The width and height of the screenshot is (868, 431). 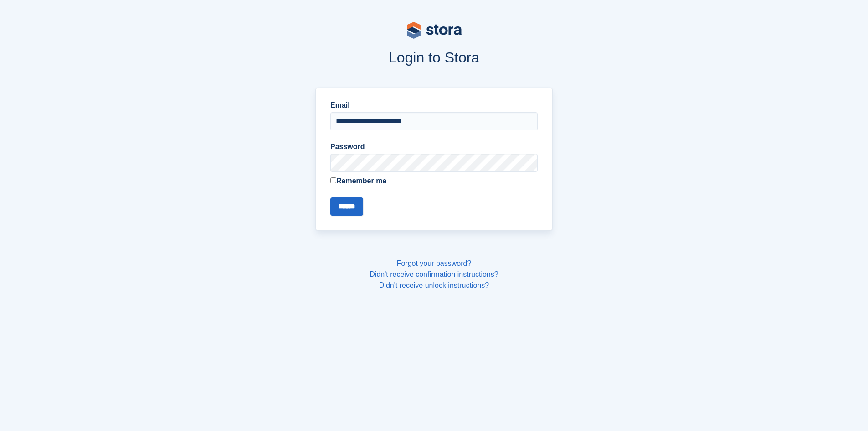 What do you see at coordinates (434, 274) in the screenshot?
I see `a: Didn't receive confirmation instructions?` at bounding box center [434, 274].